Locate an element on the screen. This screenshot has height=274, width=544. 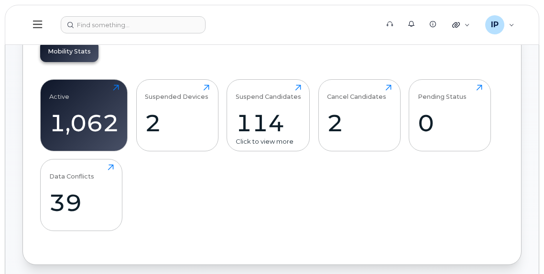
a: Suspended Devices2 is located at coordinates (177, 115).